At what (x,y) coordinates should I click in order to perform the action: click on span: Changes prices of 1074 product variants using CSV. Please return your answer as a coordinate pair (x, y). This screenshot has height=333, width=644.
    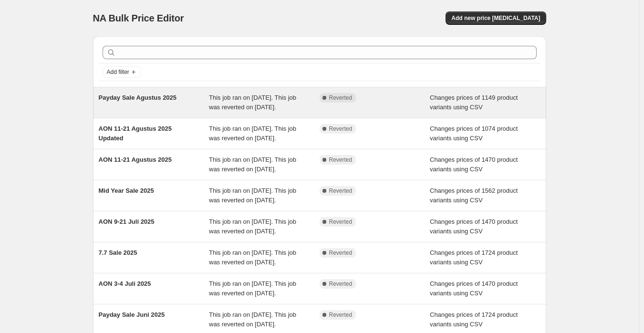
    Looking at the image, I should click on (474, 133).